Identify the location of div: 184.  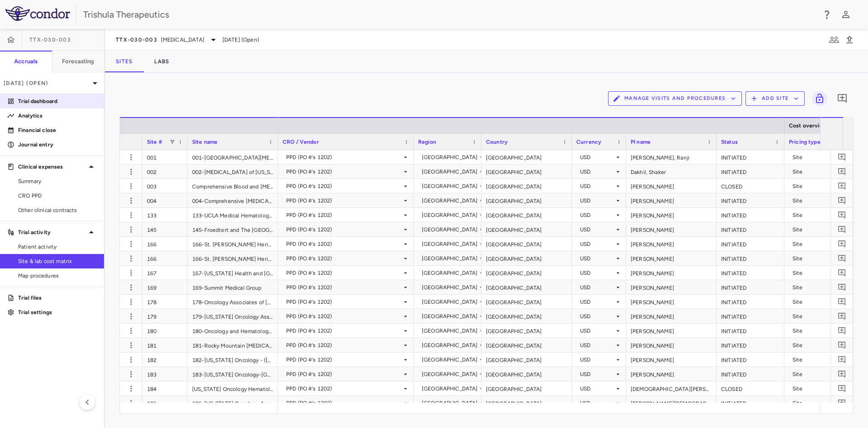
(165, 389).